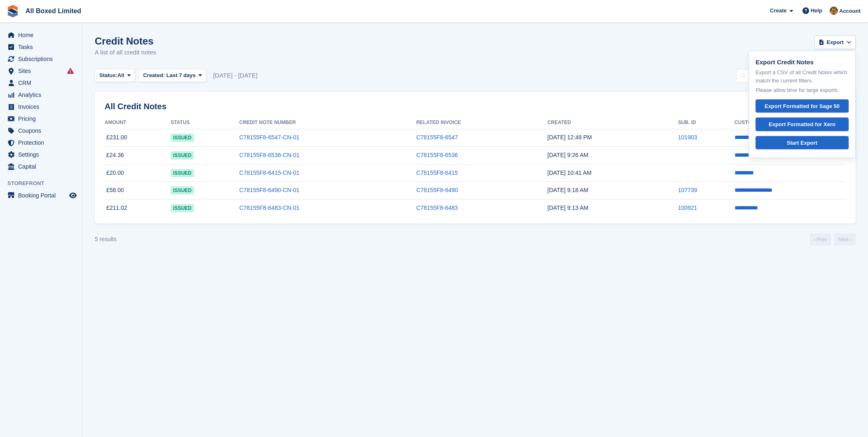 This screenshot has width=868, height=437. Describe the element at coordinates (802, 107) in the screenshot. I see `div: Export Formatted for Sage 50` at that location.